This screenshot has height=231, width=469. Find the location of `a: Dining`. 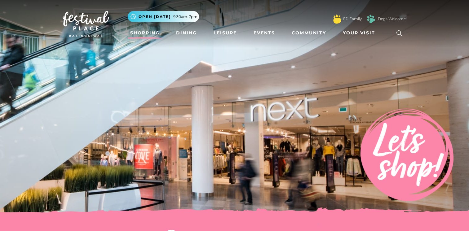

a: Dining is located at coordinates (186, 33).